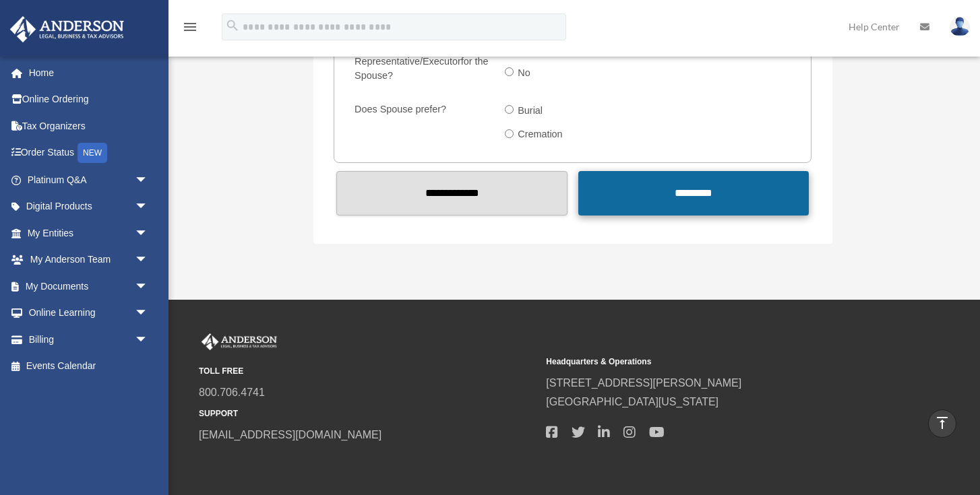 The image size is (980, 495). What do you see at coordinates (421, 124) in the screenshot?
I see `label: Does Spouse prefer?` at bounding box center [421, 124].